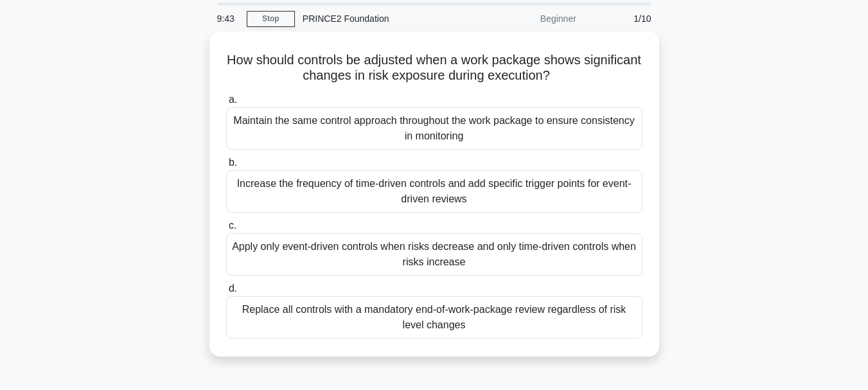  What do you see at coordinates (232, 99) in the screenshot?
I see `span: a.` at bounding box center [232, 99].